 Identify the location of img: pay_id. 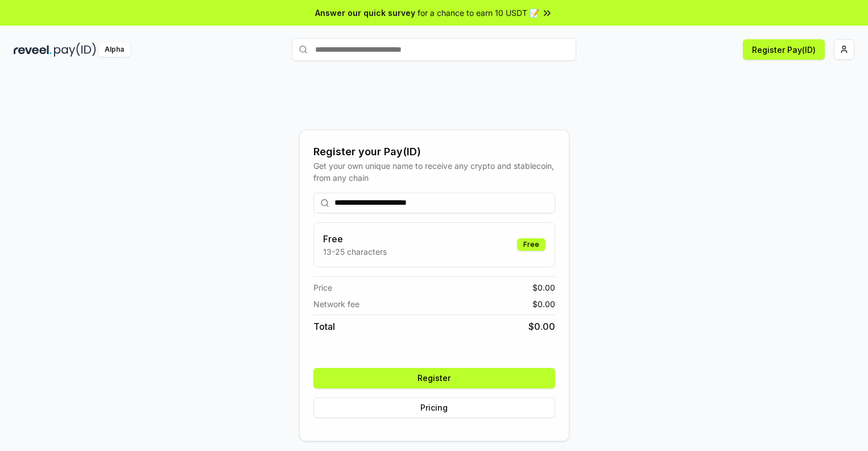
(75, 50).